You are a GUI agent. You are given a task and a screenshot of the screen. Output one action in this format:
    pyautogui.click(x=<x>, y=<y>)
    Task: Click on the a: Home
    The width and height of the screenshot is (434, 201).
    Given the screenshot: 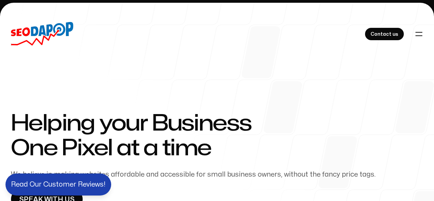 What is the action you would take?
    pyautogui.click(x=42, y=34)
    